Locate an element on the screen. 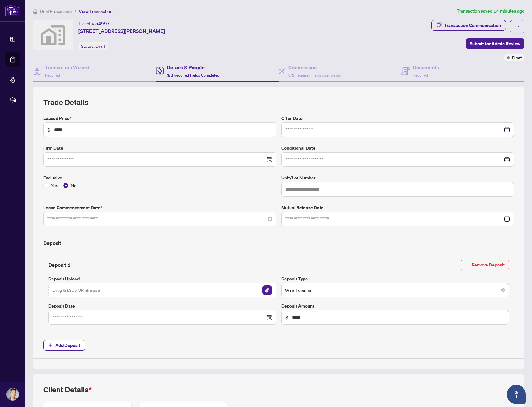 The height and width of the screenshot is (407, 532). label: Deposit Amount is located at coordinates (395, 306).